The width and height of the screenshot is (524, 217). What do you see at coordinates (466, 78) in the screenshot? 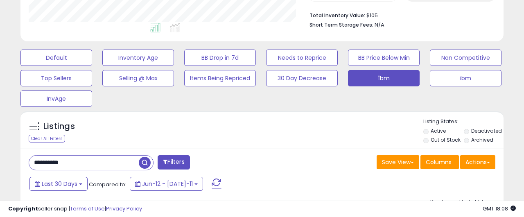
I see `button: ibm` at bounding box center [466, 78].